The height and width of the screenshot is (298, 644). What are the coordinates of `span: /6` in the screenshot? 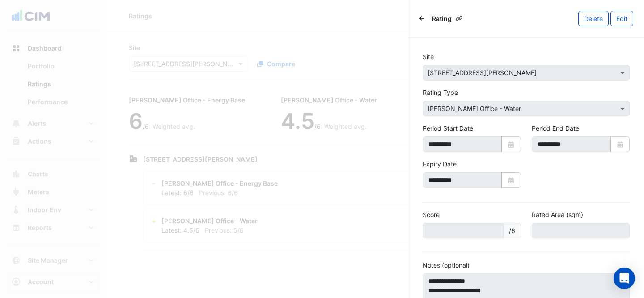 It's located at (512, 230).